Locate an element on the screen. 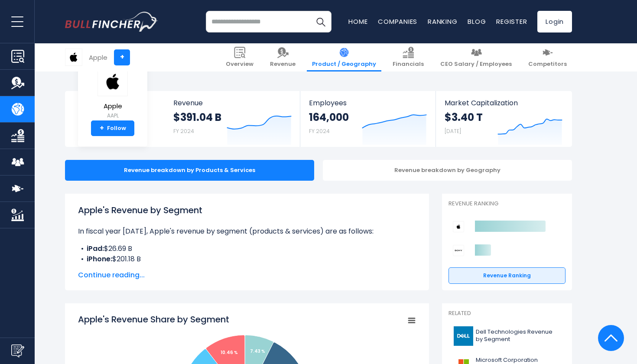  a: Ranking is located at coordinates (443, 21).